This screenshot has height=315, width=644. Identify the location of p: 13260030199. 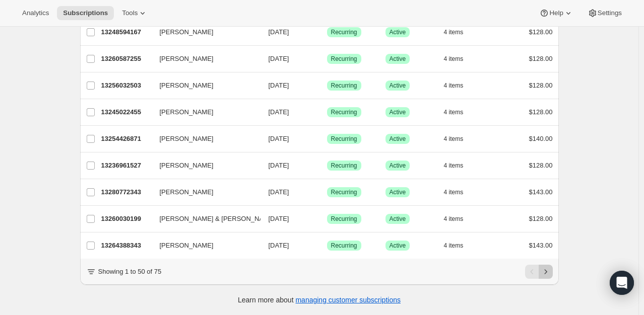
(127, 219).